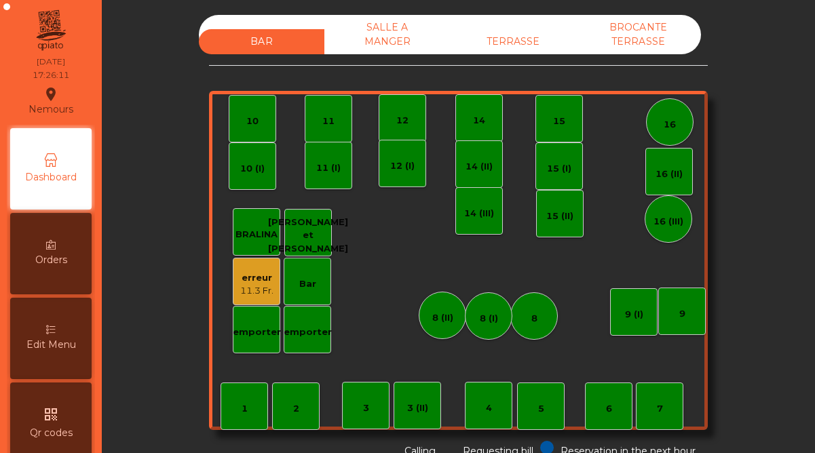  What do you see at coordinates (479, 121) in the screenshot?
I see `div: 14` at bounding box center [479, 121].